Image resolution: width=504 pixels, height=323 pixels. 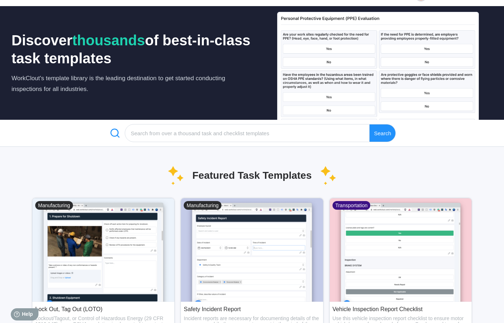 I want to click on div: WorkClout's template library is the leading destination to get started conducting inspections for..., so click(x=132, y=84).